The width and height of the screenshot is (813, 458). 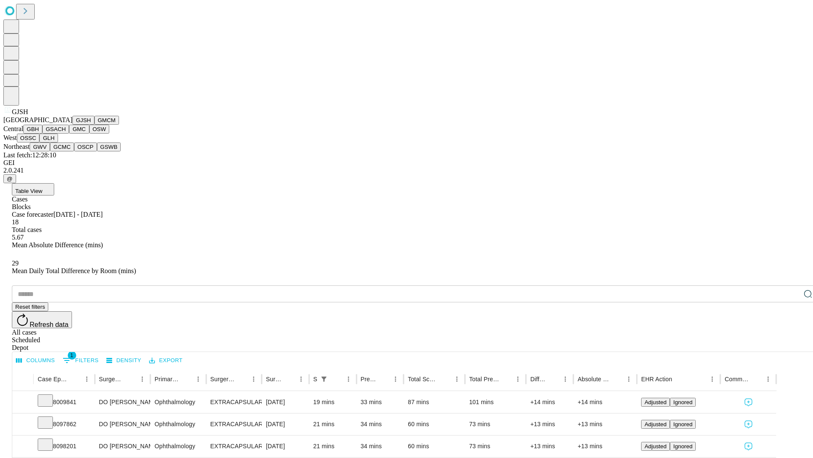 I want to click on div: Absolute Difference, so click(x=594, y=379).